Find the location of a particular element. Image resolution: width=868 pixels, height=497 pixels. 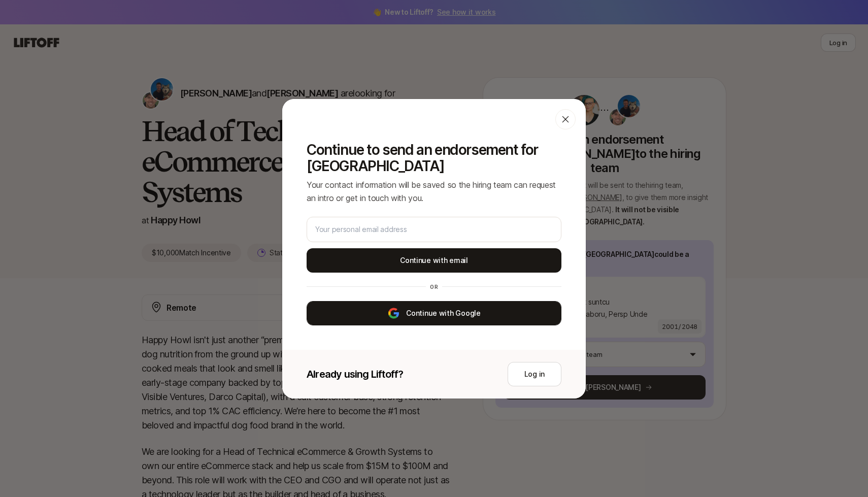

p: Already using Liftoff? is located at coordinates (355, 374).